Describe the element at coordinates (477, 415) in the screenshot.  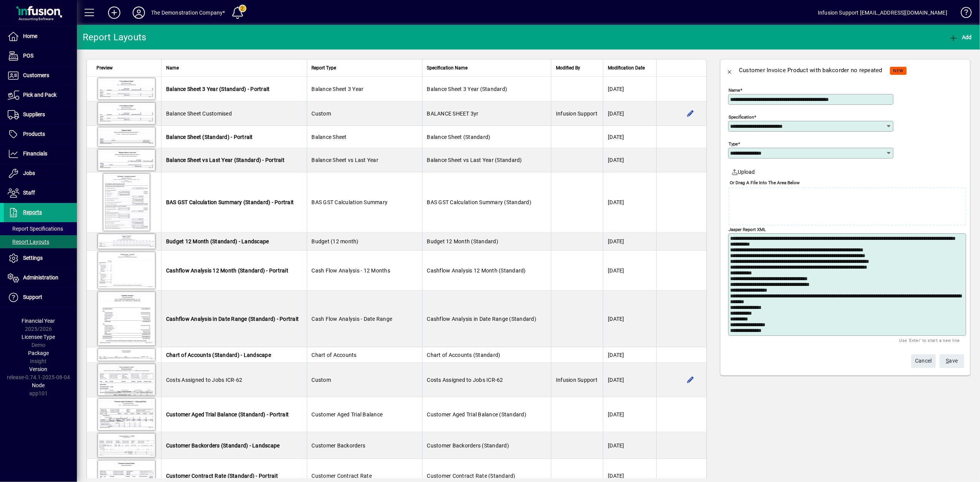
I see `span: Customer Aged Trial Balance (Standard)` at that location.